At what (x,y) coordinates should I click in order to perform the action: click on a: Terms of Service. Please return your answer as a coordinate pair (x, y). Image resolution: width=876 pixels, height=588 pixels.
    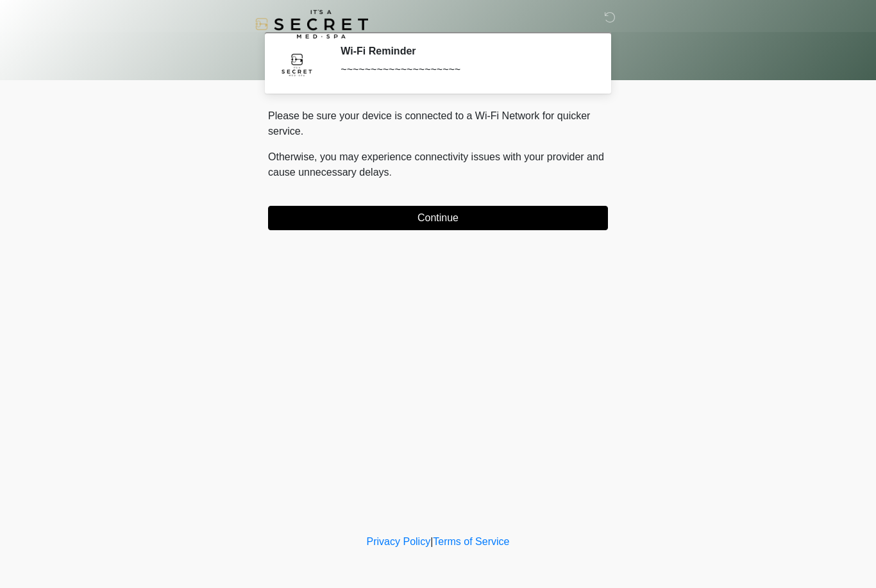
    Looking at the image, I should click on (471, 541).